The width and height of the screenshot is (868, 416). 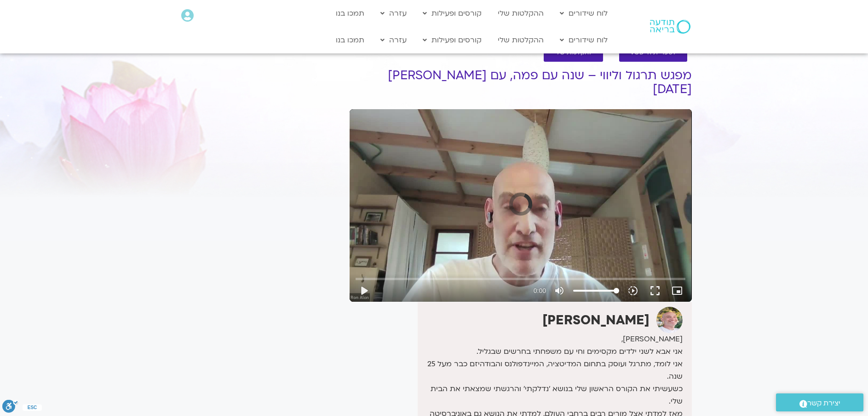 I want to click on span: יצירת קשר, so click(x=823, y=402).